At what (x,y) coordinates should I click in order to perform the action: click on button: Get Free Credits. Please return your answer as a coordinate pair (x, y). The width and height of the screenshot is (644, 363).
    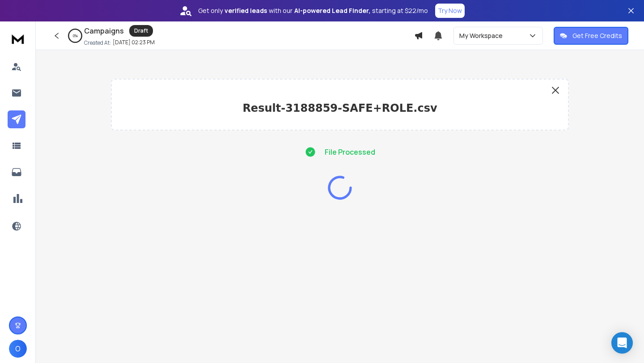
    Looking at the image, I should click on (591, 36).